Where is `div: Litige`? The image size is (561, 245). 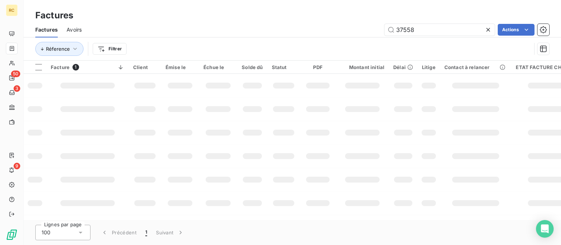
div: Litige is located at coordinates (429, 67).